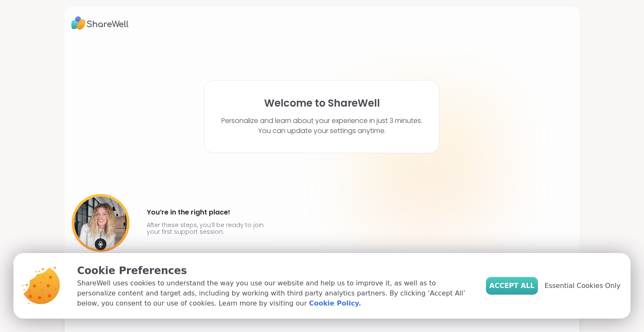 The width and height of the screenshot is (644, 332). I want to click on p: Cookie Preferences, so click(275, 271).